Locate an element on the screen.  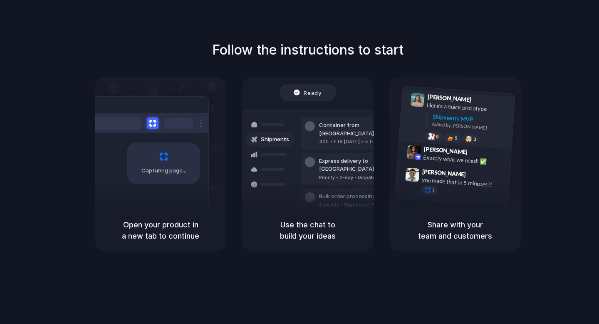
span: 9:41 AM is located at coordinates (482, 101).